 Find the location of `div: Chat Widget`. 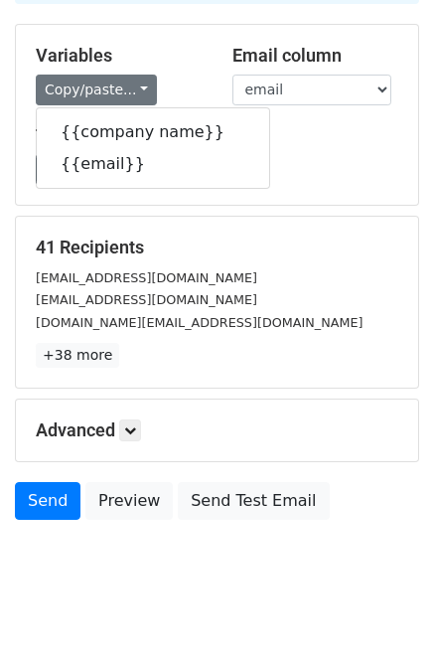

div: Chat Widget is located at coordinates (385, 613).